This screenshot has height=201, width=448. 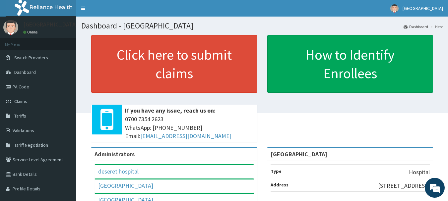 I want to click on a: Online, so click(x=31, y=32).